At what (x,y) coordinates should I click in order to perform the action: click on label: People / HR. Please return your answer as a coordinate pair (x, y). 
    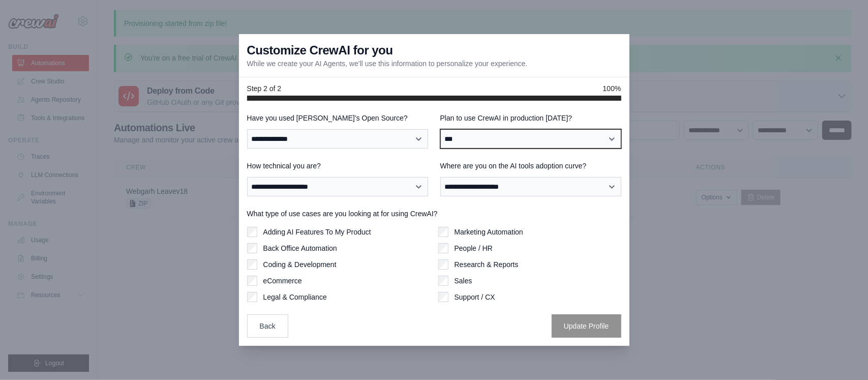
    Looking at the image, I should click on (474, 249).